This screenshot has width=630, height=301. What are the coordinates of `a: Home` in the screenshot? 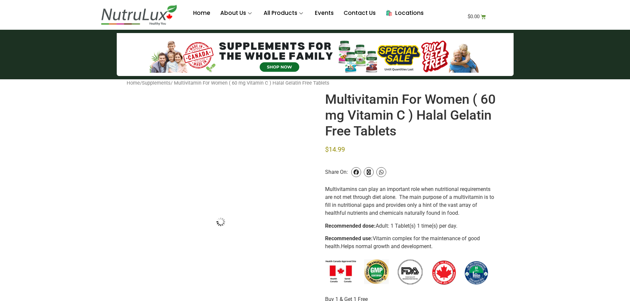 It's located at (133, 83).